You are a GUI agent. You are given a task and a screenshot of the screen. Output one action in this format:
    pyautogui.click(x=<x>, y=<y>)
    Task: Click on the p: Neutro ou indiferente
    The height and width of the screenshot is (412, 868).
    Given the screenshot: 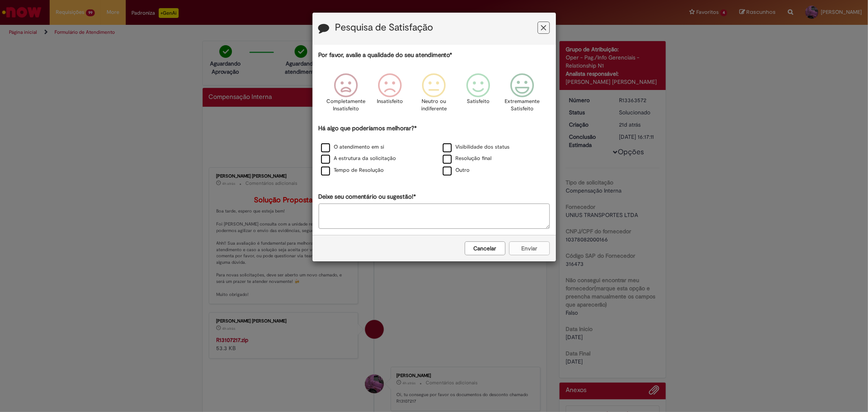 What is the action you would take?
    pyautogui.click(x=434, y=105)
    